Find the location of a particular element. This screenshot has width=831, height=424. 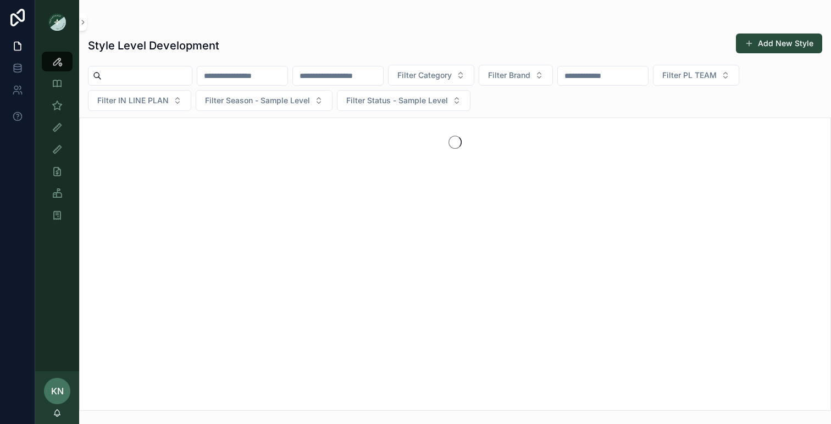

span: Filter Category is located at coordinates (424, 75).